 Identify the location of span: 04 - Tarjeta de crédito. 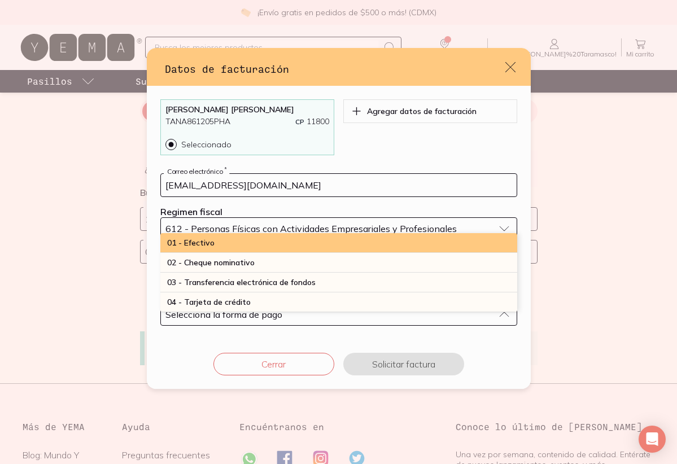
(209, 302).